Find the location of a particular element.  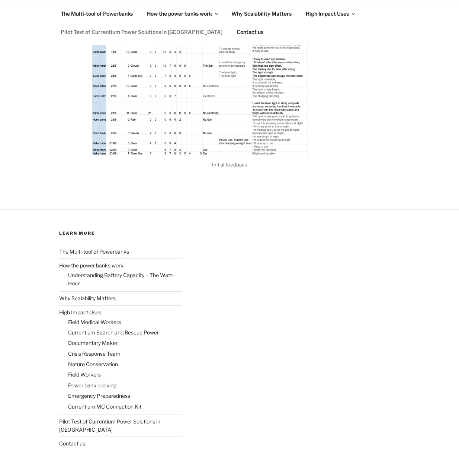

a: Power bank cooking is located at coordinates (92, 385).